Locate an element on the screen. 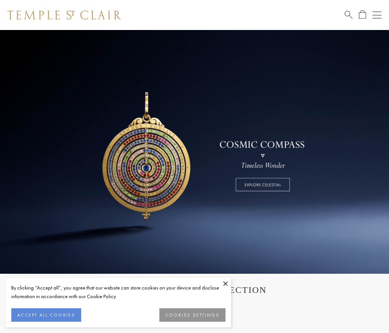 Image resolution: width=389 pixels, height=333 pixels. div: By clicking “Accept all”, you agree that our website can store cookies on your device and disclos... is located at coordinates (118, 292).